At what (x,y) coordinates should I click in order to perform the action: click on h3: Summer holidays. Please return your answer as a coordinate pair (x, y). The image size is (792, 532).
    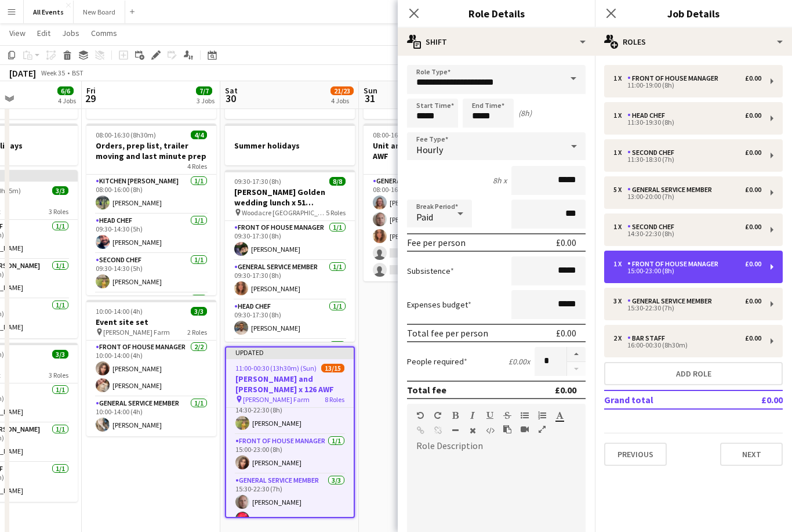
    Looking at the image, I should click on (290, 145).